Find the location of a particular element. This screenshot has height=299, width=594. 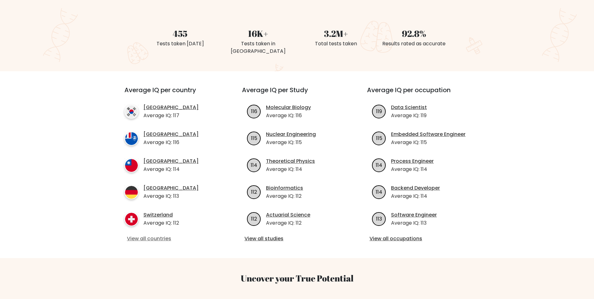

p: Average IQ: 117 is located at coordinates (171, 115).